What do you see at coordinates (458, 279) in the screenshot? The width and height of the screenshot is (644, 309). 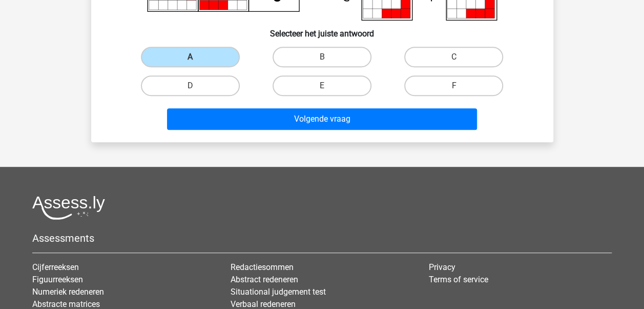 I see `a: Terms of service` at bounding box center [458, 279].